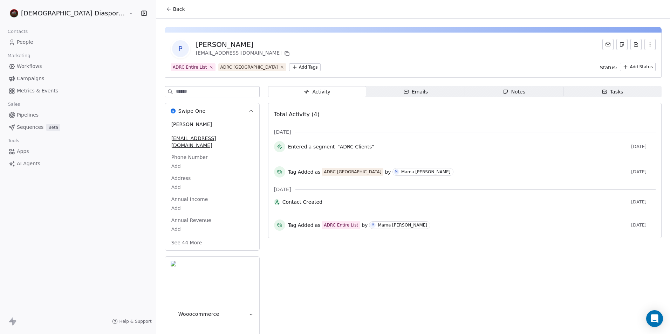 The image size is (670, 334). Describe the element at coordinates (180, 49) in the screenshot. I see `span: P` at that location.